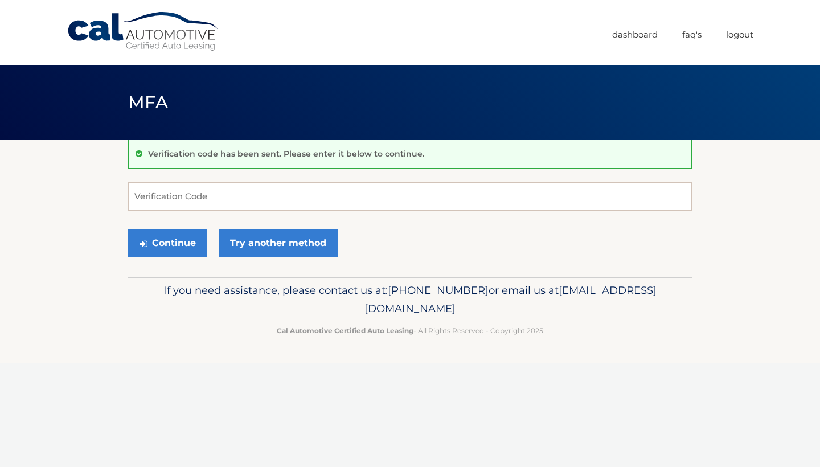  Describe the element at coordinates (345, 330) in the screenshot. I see `strong: Cal Automotive Certified Auto Leasing` at that location.